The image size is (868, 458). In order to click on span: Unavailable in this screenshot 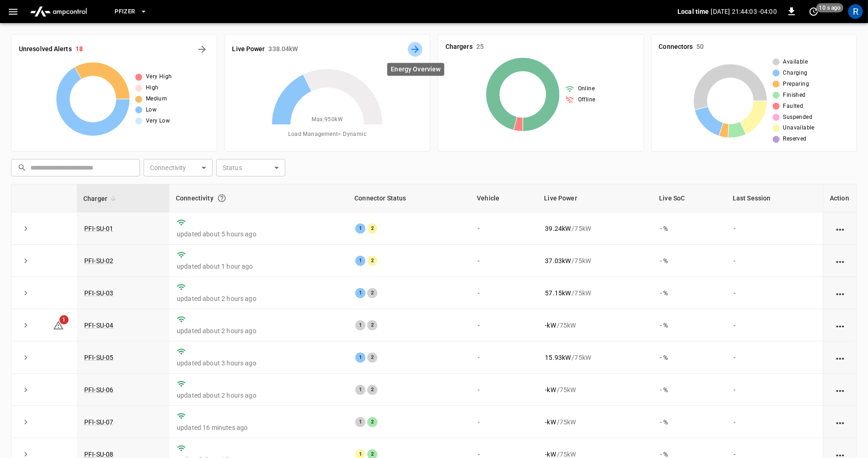, I will do `click(799, 128)`.